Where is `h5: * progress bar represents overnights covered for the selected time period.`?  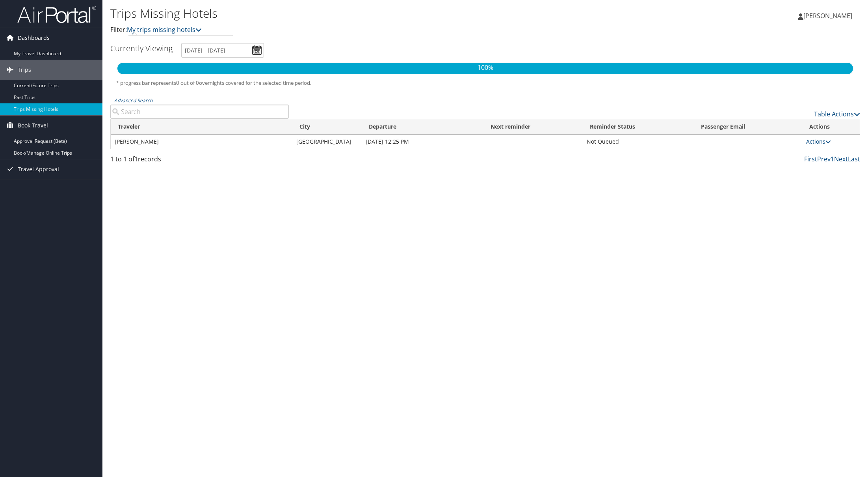 h5: * progress bar represents overnights covered for the selected time period. is located at coordinates (485, 83).